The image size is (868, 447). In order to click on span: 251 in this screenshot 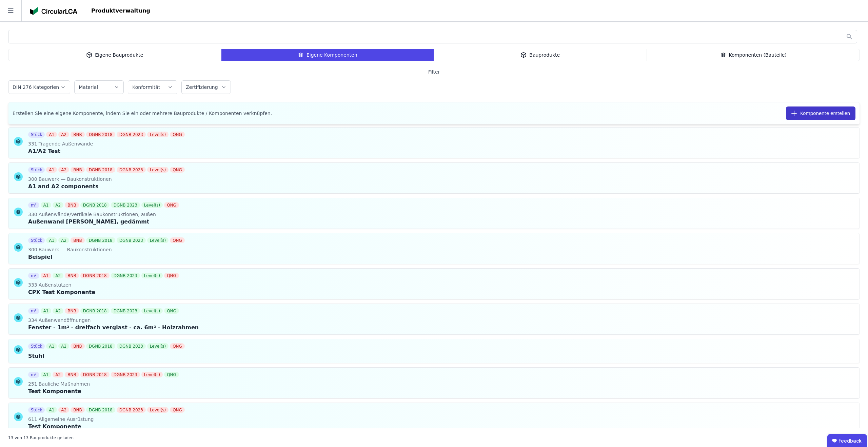, I will do `click(33, 384)`.